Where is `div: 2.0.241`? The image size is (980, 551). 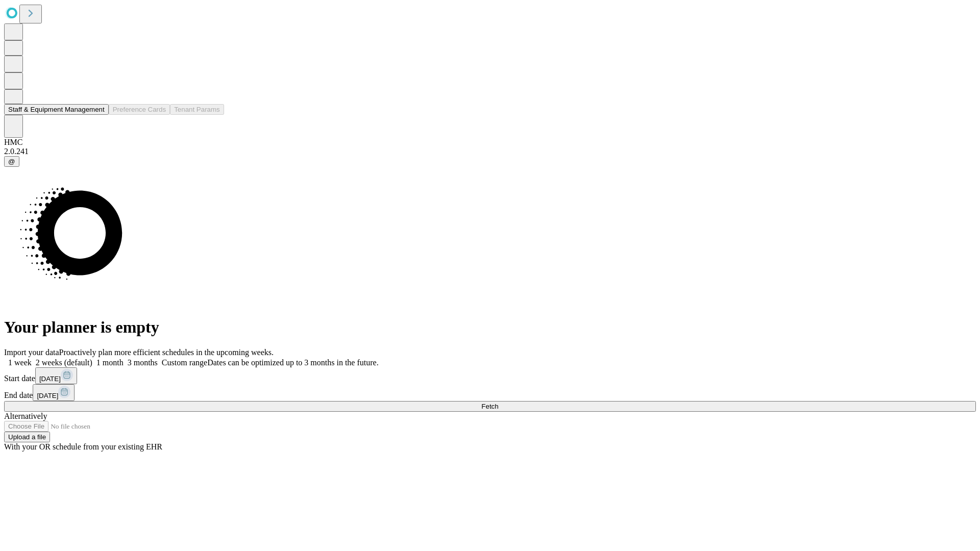 div: 2.0.241 is located at coordinates (490, 151).